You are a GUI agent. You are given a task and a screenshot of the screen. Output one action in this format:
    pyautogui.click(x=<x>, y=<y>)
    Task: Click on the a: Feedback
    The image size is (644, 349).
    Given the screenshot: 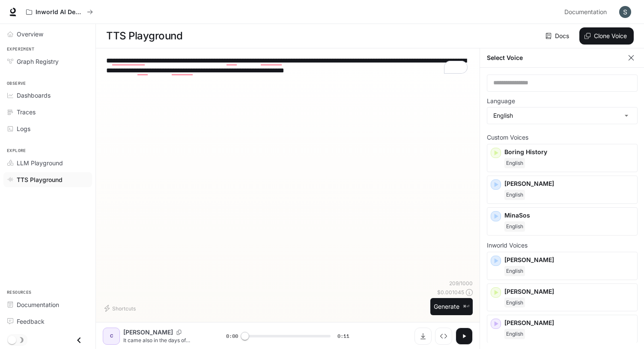 What is the action you would take?
    pyautogui.click(x=48, y=321)
    